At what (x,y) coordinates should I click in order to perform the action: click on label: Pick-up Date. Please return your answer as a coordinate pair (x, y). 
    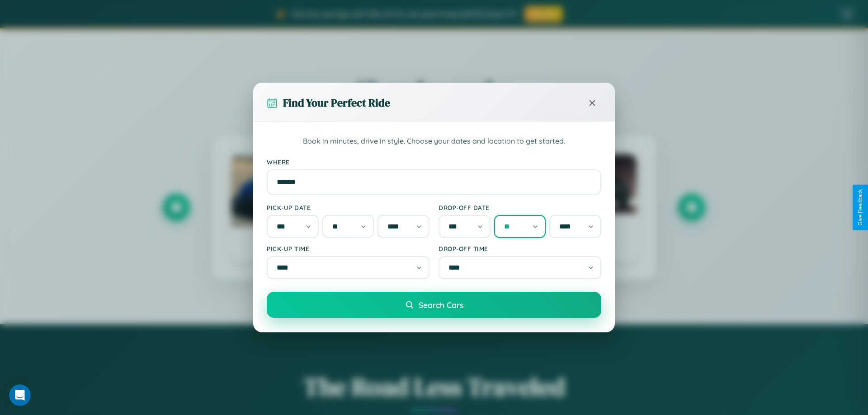
    Looking at the image, I should click on (348, 207).